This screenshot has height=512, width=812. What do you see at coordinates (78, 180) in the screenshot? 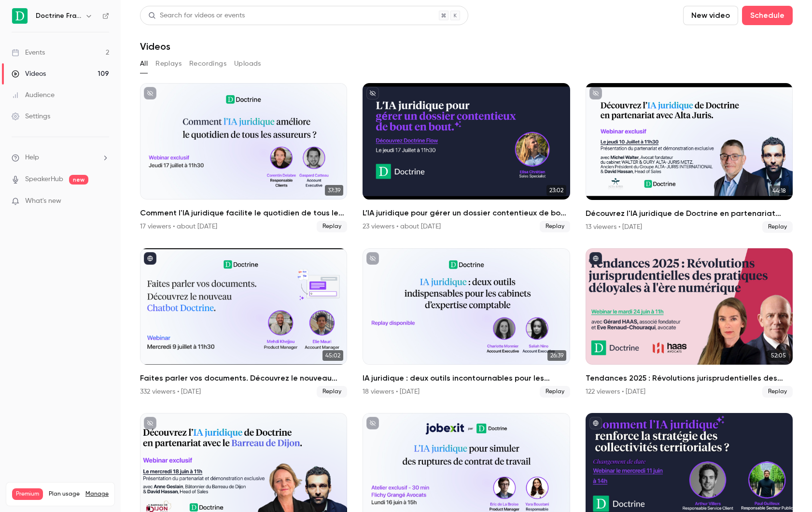
I see `span: new` at bounding box center [78, 180].